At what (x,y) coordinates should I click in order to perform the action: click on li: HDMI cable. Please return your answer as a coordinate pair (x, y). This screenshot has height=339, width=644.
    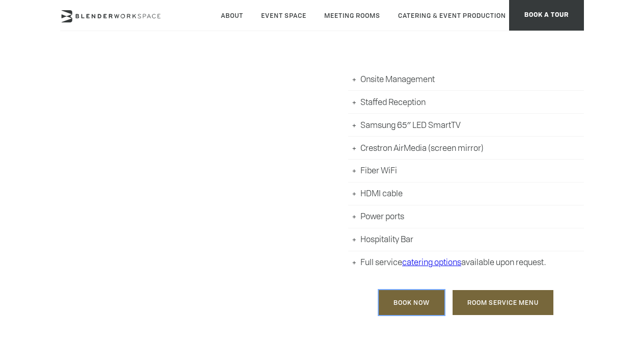
    Looking at the image, I should click on (465, 193).